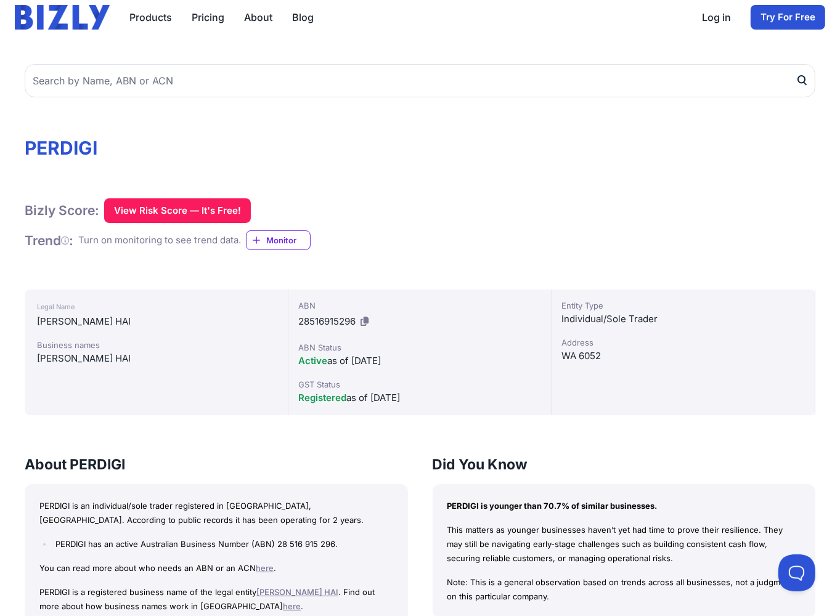 This screenshot has height=616, width=840. I want to click on p: PERDIGI is a registered business name of the legal entity . Find out more about how business name..., so click(216, 600).